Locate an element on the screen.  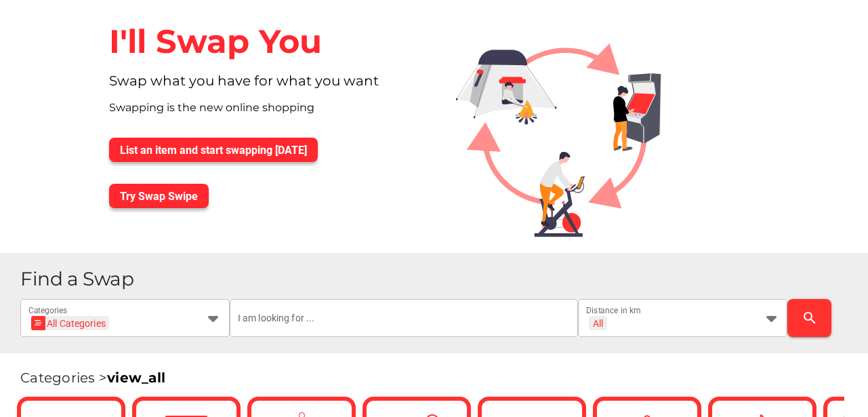
button: Try Swap Swipe is located at coordinates (159, 196).